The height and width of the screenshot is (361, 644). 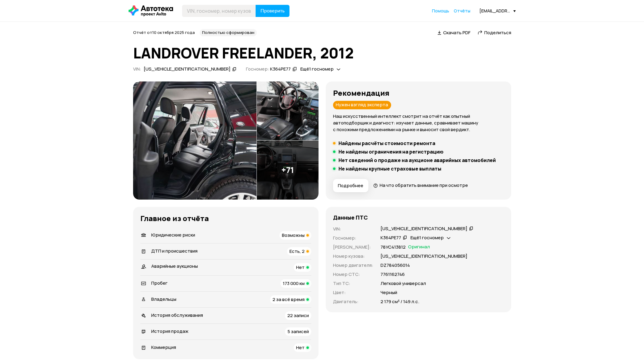 I want to click on span: Помощь, so click(x=440, y=11).